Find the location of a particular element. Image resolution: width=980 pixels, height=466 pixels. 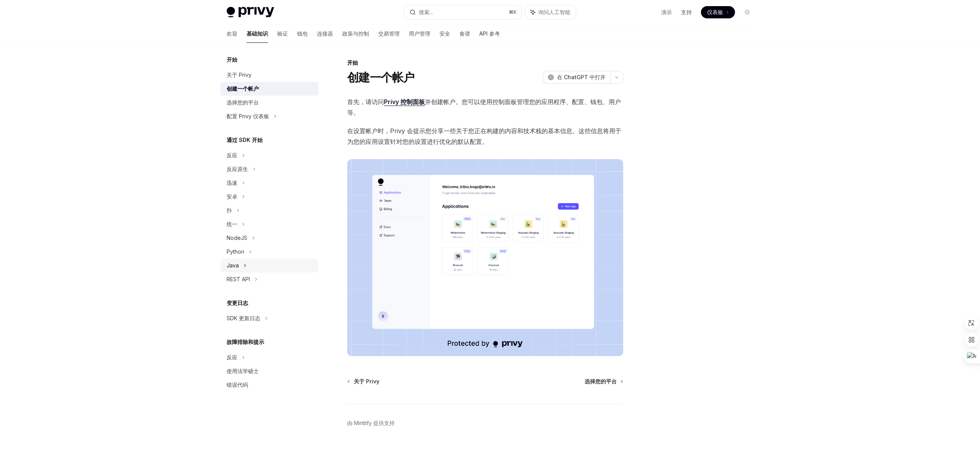

font: 仪表板 is located at coordinates (715, 12).